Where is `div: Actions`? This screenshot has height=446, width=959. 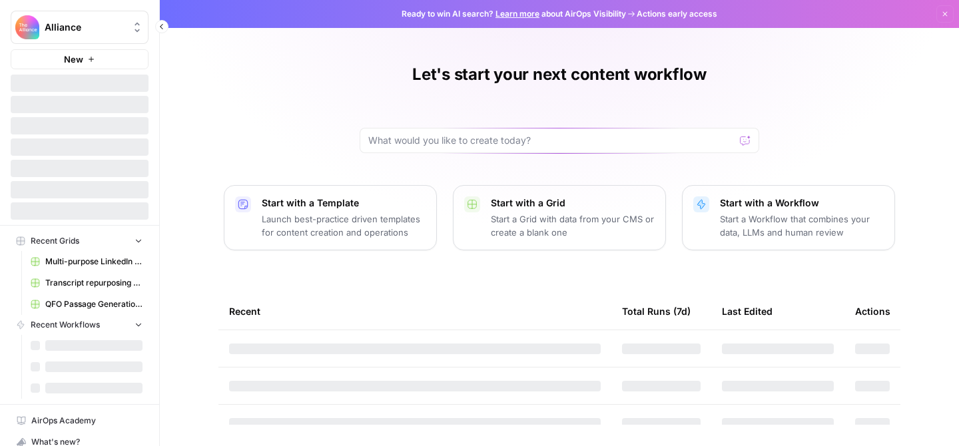 div: Actions is located at coordinates (872, 311).